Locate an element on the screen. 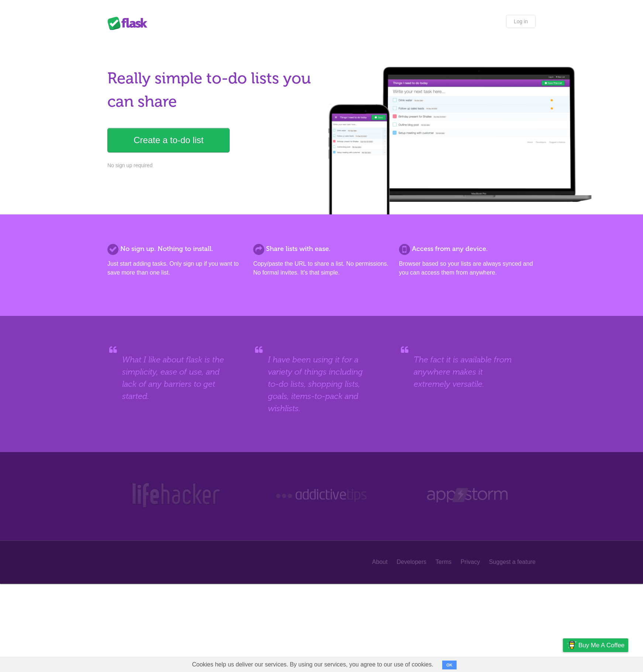 This screenshot has height=672, width=643. a: Privacy is located at coordinates (470, 562).